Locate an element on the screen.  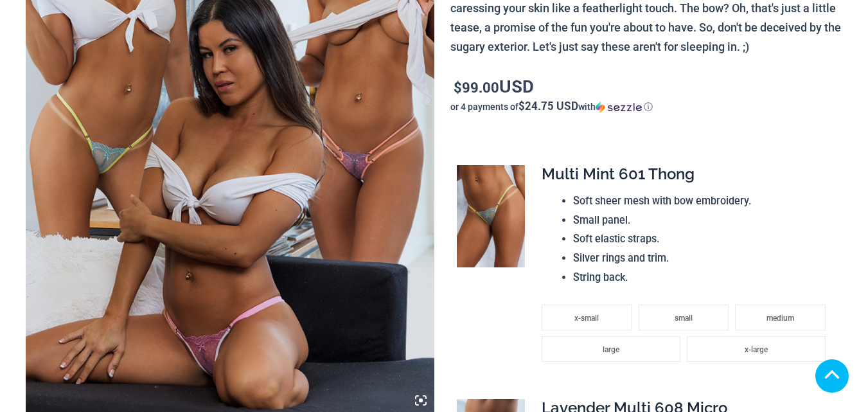
bdi: 99.00 is located at coordinates (476, 87).